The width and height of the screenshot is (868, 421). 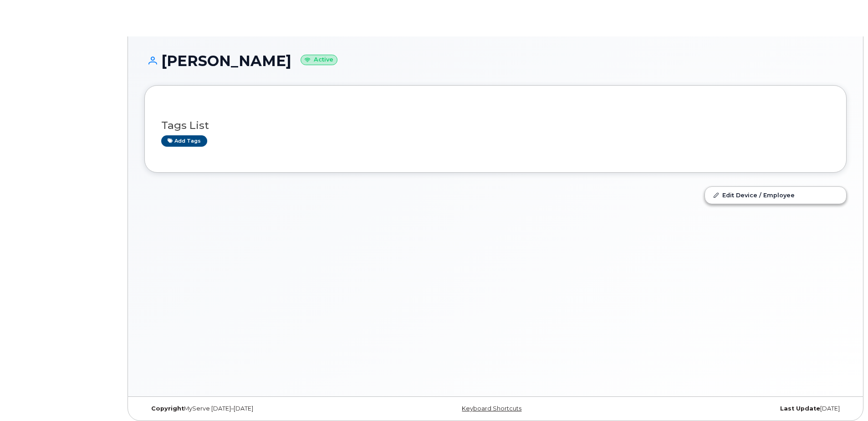 I want to click on strong: Last Update, so click(x=800, y=408).